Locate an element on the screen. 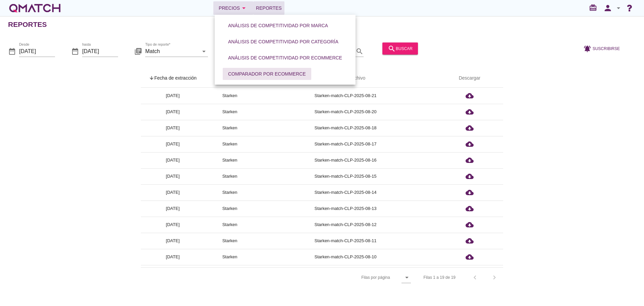 This screenshot has width=644, height=306. a: Análisis de competitividad por marca is located at coordinates (278, 25).